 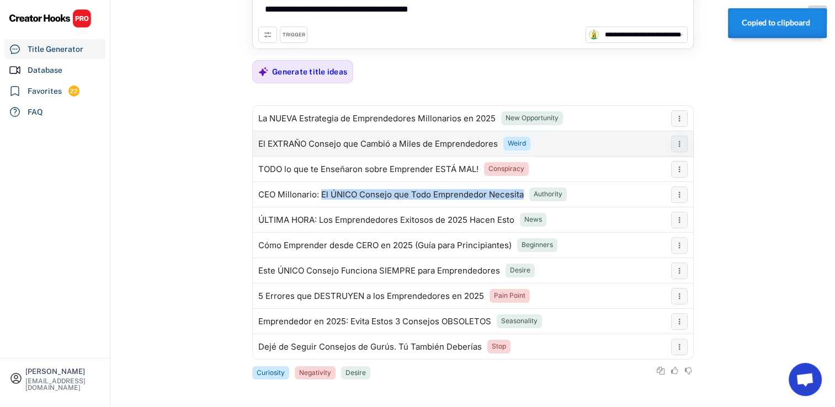 What do you see at coordinates (519, 321) in the screenshot?
I see `div: Seasonality` at bounding box center [519, 321].